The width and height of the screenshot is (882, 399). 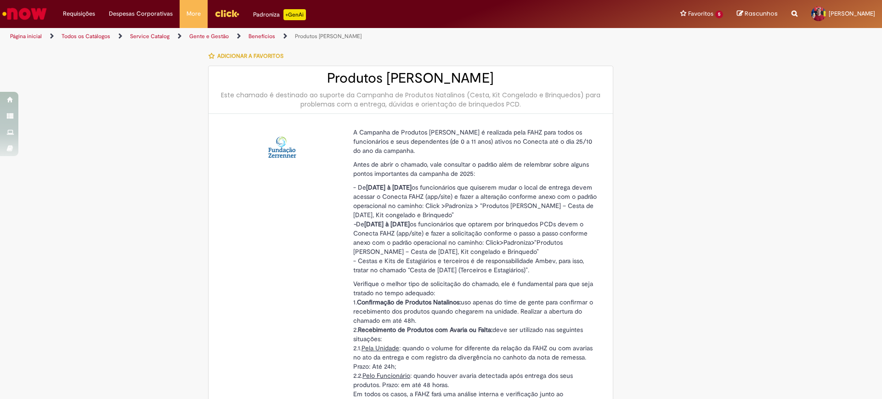 I want to click on span: Despesas Corporativas, so click(x=141, y=14).